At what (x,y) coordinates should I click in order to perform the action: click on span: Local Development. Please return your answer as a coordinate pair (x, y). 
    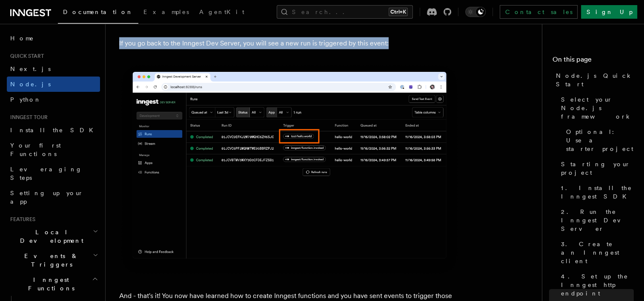
    Looking at the image, I should click on (50, 237).